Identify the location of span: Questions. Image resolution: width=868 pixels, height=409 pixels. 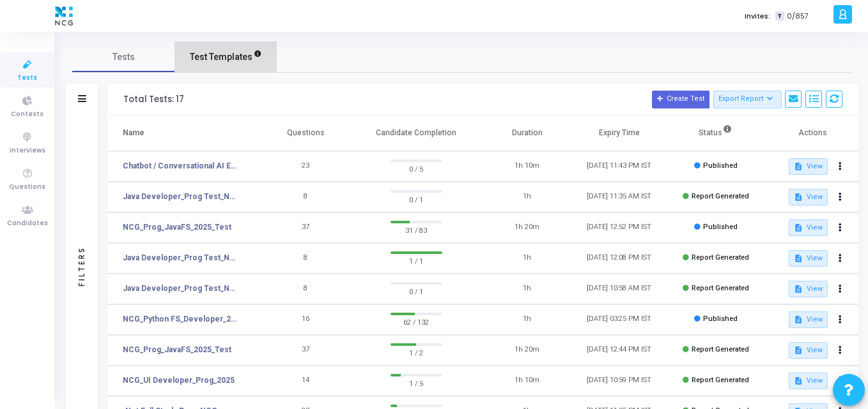
(27, 187).